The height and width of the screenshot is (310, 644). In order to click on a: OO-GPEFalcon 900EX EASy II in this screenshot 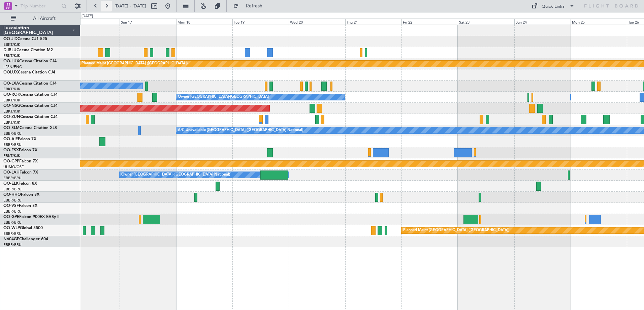, I will do `click(31, 217)`.